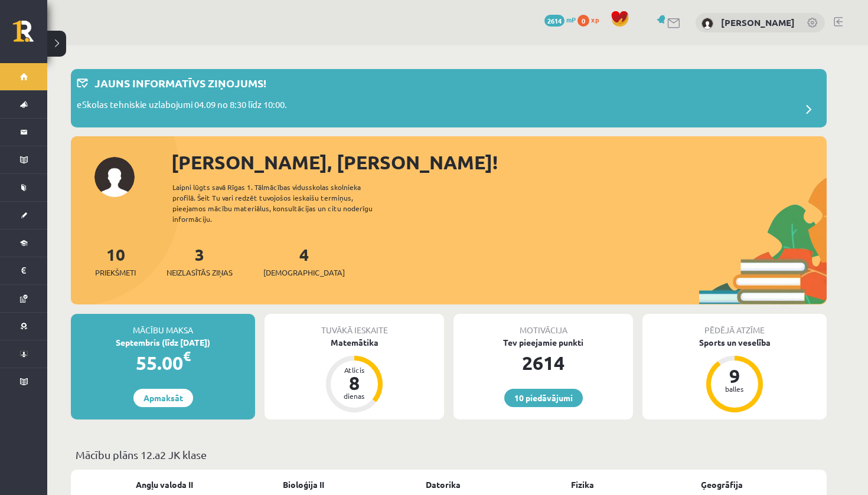 The image size is (868, 495). Describe the element at coordinates (182, 106) in the screenshot. I see `p: eSkolas tehniskie uzlabojumi 04.09 no 8:30 līdz 10:00.` at that location.